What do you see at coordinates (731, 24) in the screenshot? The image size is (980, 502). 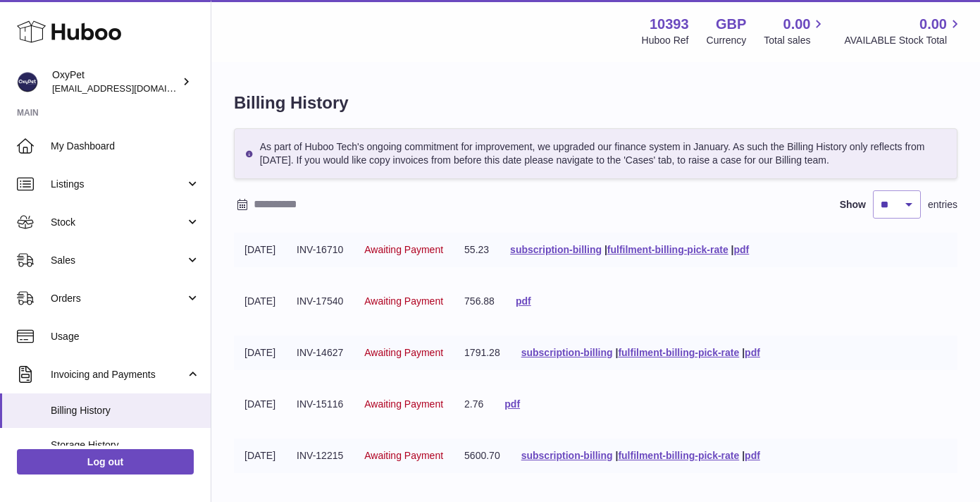 I see `strong: GBP` at bounding box center [731, 24].